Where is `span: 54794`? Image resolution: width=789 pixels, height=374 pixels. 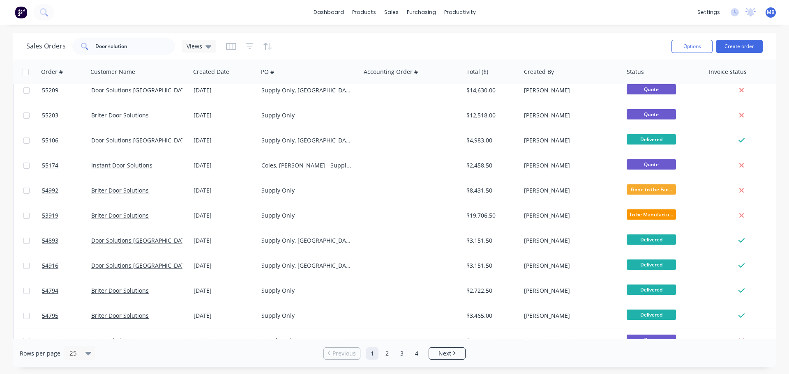 span: 54794 is located at coordinates (50, 291).